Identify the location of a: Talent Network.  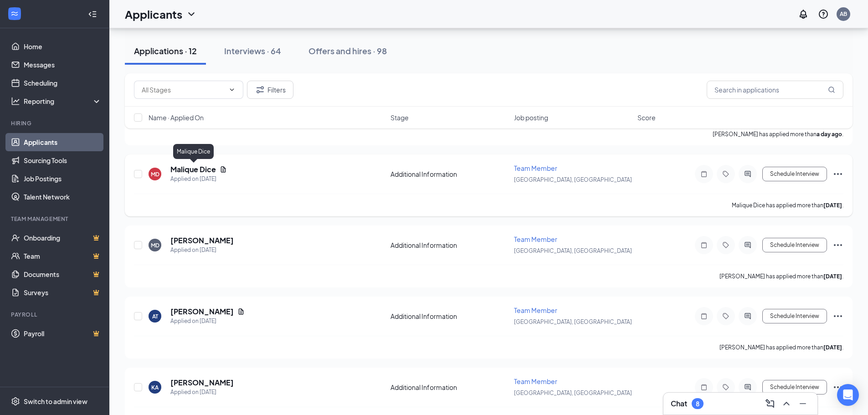
(62, 197).